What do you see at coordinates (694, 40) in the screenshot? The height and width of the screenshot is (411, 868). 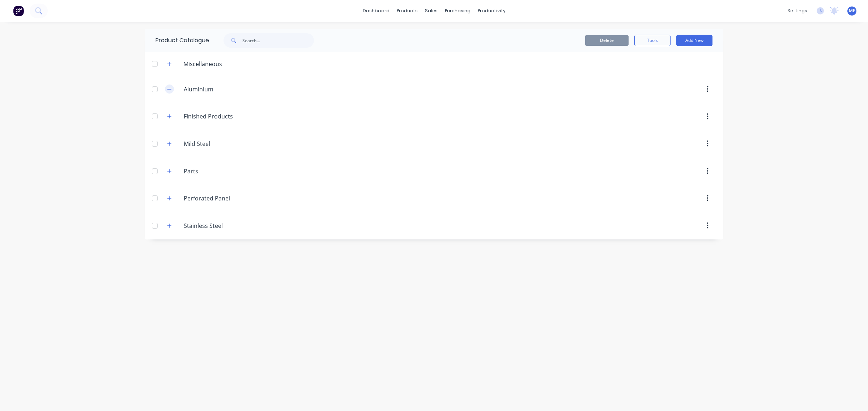 I see `button: Add New` at bounding box center [694, 40].